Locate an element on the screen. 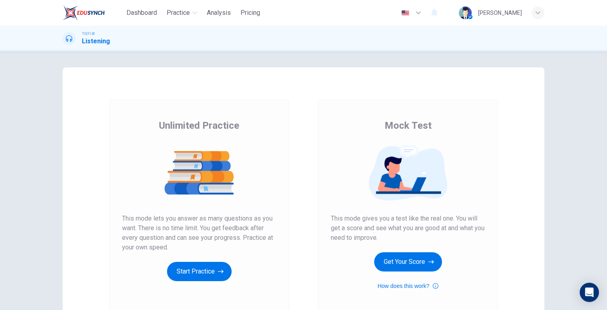 This screenshot has height=310, width=607. img: Profile picture is located at coordinates (466, 13).